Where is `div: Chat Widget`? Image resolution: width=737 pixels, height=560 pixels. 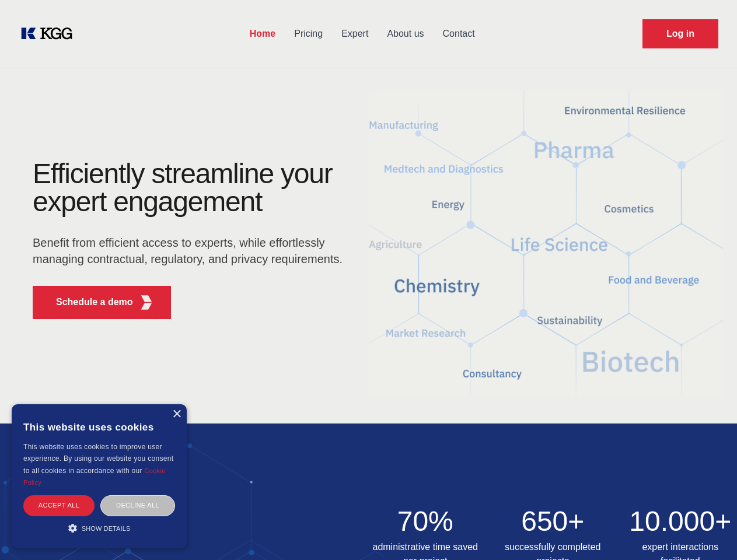 div: Chat Widget is located at coordinates (708, 532).